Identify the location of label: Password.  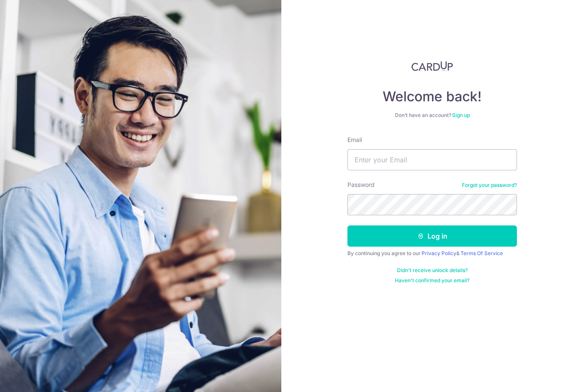
(361, 185).